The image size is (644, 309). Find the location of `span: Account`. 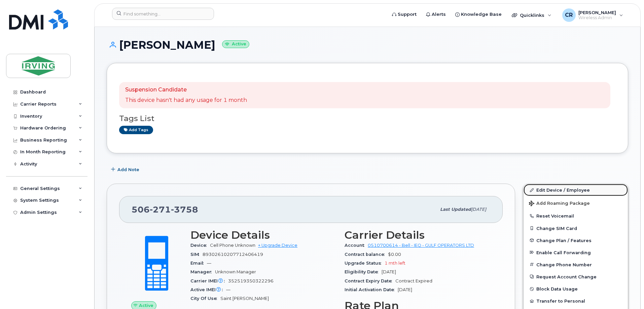

span: Account is located at coordinates (356, 245).